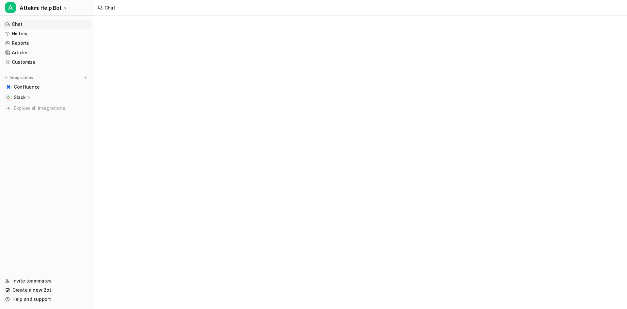 The image size is (627, 309). Describe the element at coordinates (47, 299) in the screenshot. I see `a: Help and support` at that location.